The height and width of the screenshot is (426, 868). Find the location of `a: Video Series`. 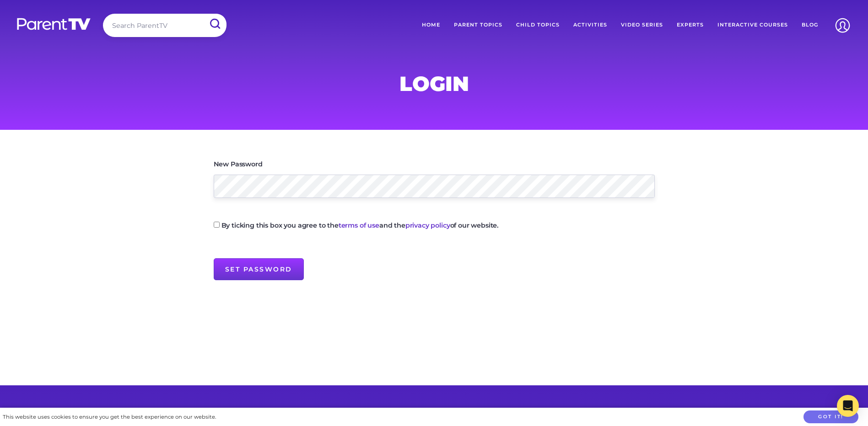

a: Video Series is located at coordinates (642, 25).